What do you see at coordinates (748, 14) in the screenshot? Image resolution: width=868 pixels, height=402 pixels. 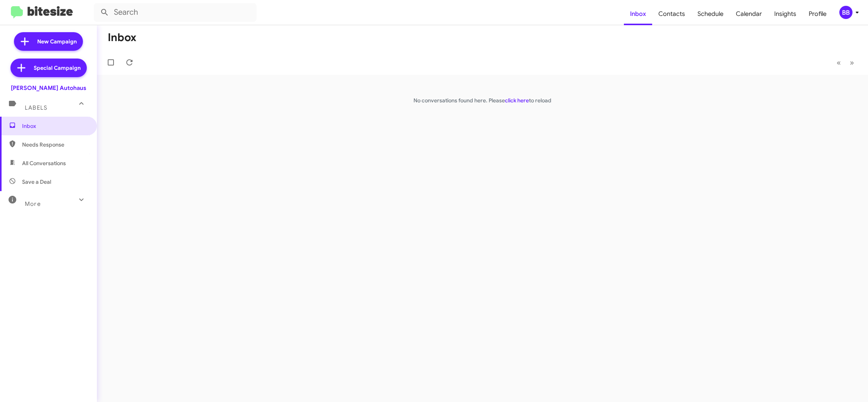 I see `span: Calendar` at bounding box center [748, 14].